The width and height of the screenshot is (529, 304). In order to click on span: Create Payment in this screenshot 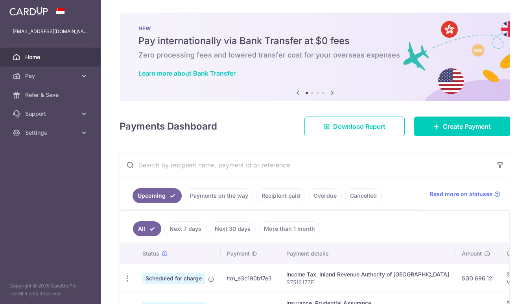, I will do `click(467, 126)`.